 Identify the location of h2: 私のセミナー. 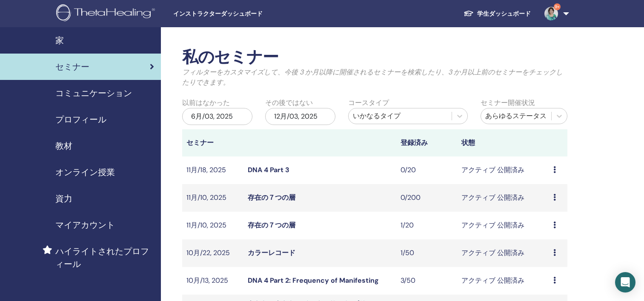
(375, 57).